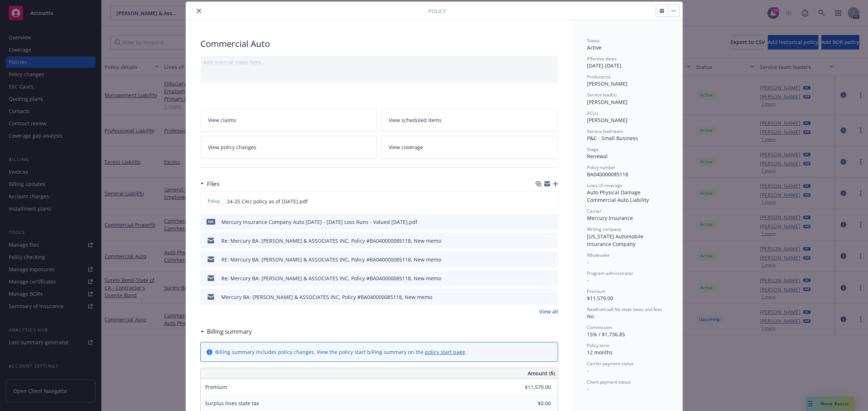 Image resolution: width=868 pixels, height=411 pixels. Describe the element at coordinates (210, 184) in the screenshot. I see `div: Files` at that location.